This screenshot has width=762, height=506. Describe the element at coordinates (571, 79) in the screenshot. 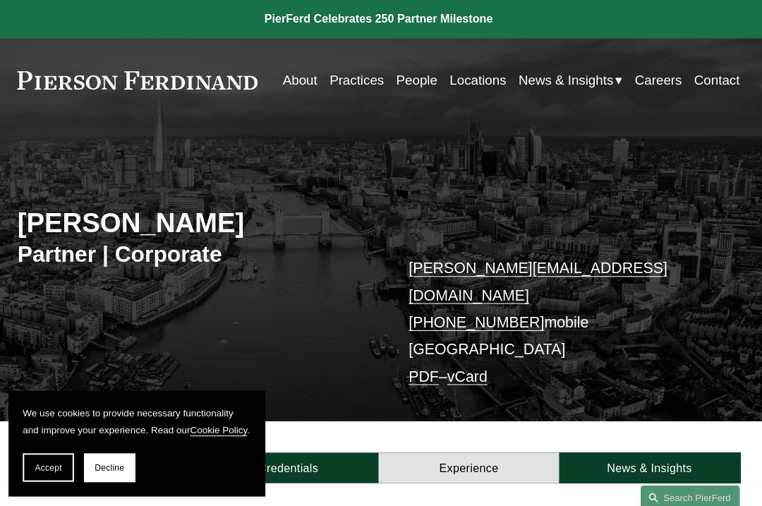

I see `a: folder dropdown` at that location.